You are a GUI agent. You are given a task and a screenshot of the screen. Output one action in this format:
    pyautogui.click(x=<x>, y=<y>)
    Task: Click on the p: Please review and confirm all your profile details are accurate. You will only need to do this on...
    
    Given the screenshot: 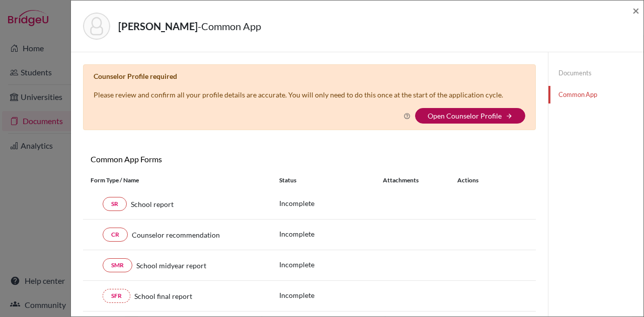 What is the action you would take?
    pyautogui.click(x=298, y=95)
    